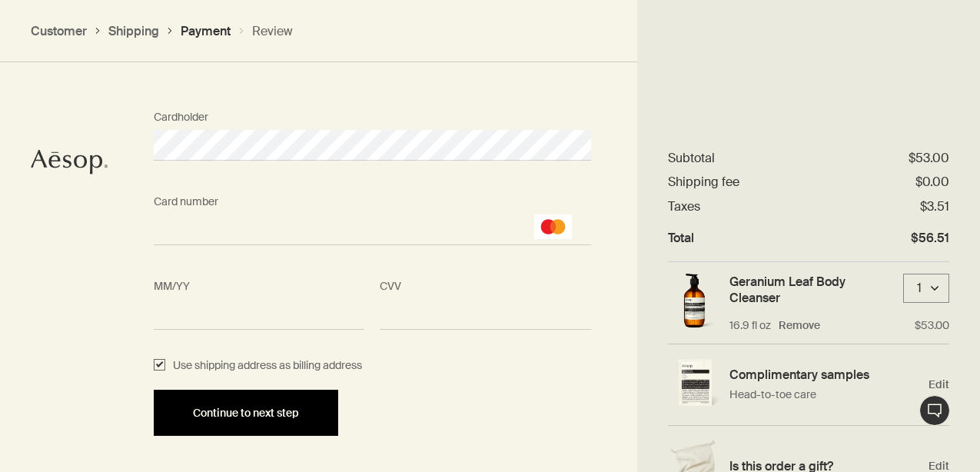  What do you see at coordinates (930, 237) in the screenshot?
I see `dd: $56.51` at bounding box center [930, 237].